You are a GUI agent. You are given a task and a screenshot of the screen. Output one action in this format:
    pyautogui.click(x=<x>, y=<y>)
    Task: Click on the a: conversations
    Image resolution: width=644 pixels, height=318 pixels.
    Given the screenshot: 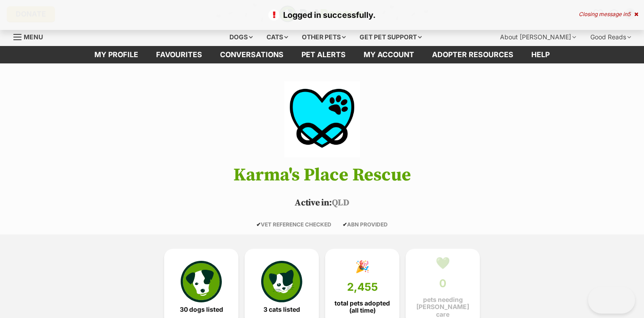 What is the action you would take?
    pyautogui.click(x=252, y=54)
    